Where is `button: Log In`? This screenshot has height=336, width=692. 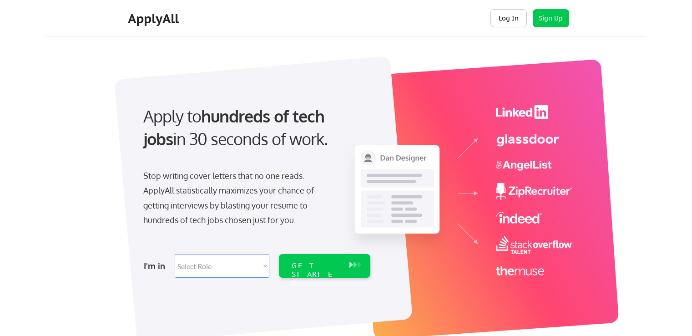 button: Log In is located at coordinates (509, 18).